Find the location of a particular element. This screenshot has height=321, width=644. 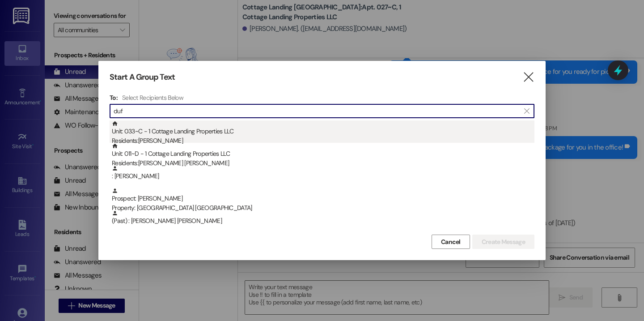

div: Unit: 033~C - 1 Cottage Landing Properties LLC is located at coordinates (322, 133).